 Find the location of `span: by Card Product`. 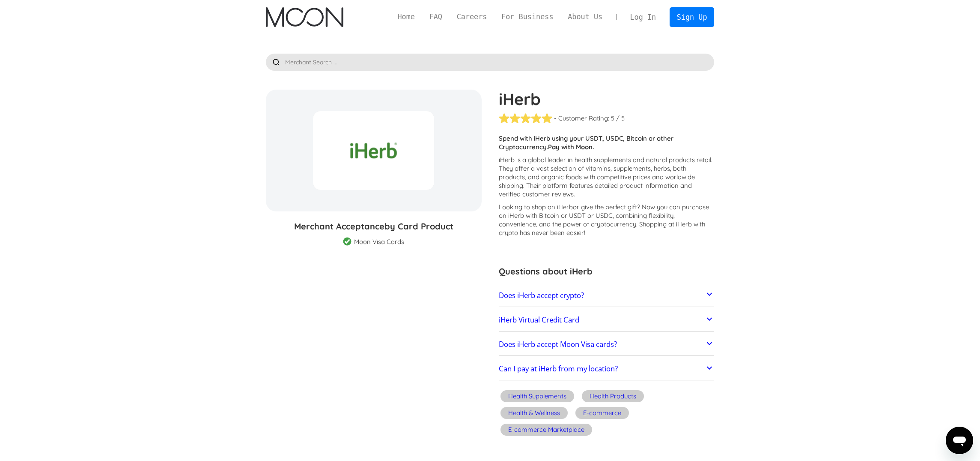

span: by Card Product is located at coordinates (419, 226).